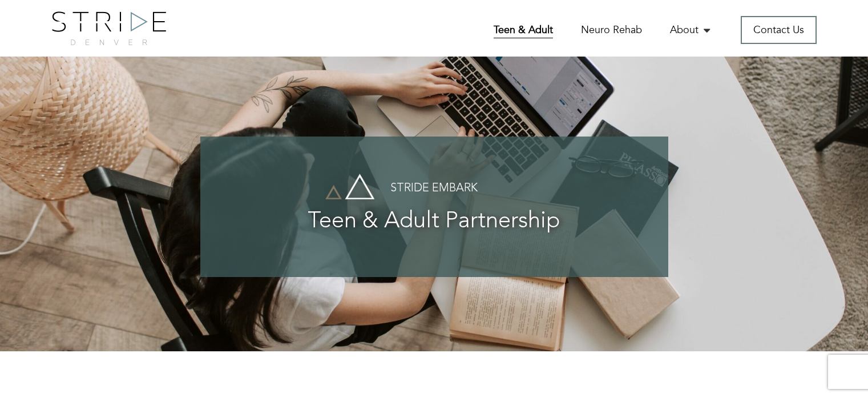  I want to click on h4: Stride Embark, so click(435, 189).